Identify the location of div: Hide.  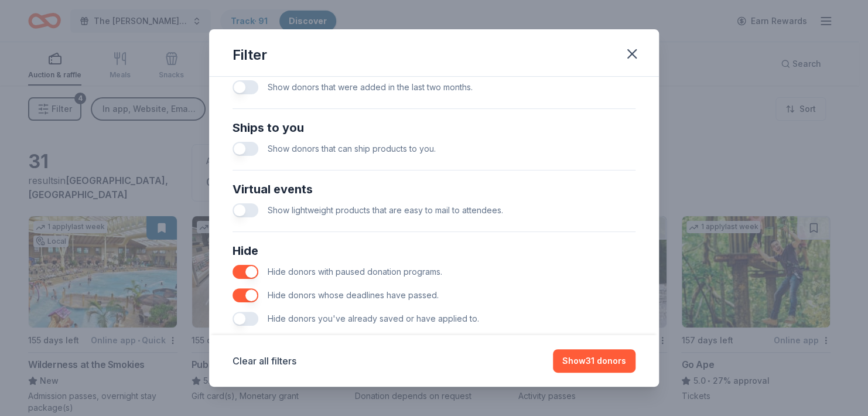
(434, 251).